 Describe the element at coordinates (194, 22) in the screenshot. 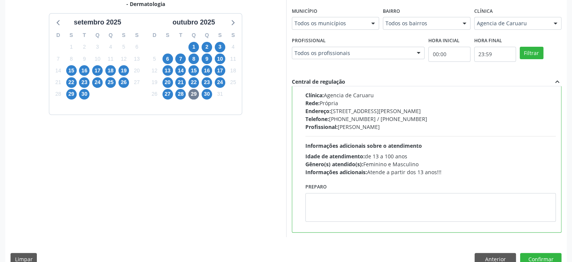

I see `div: outubro 2025` at that location.